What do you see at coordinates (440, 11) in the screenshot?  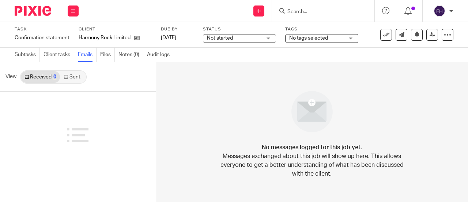 I see `img: svg%3E` at bounding box center [440, 11].